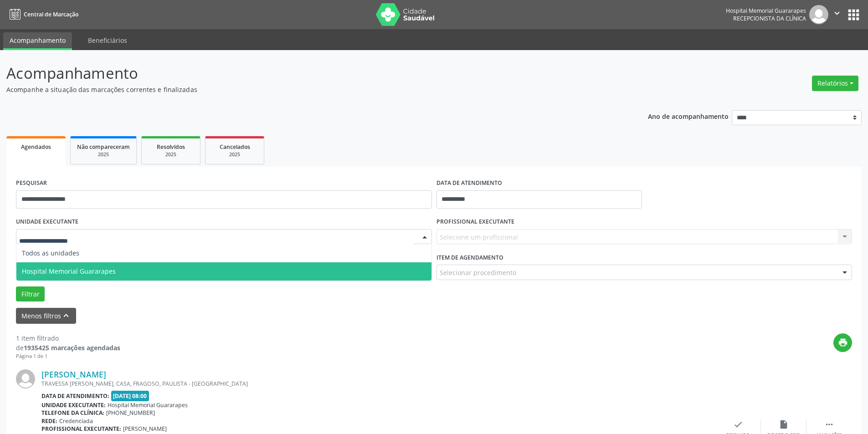 This screenshot has width=868, height=434. I want to click on button: apps, so click(853, 15).